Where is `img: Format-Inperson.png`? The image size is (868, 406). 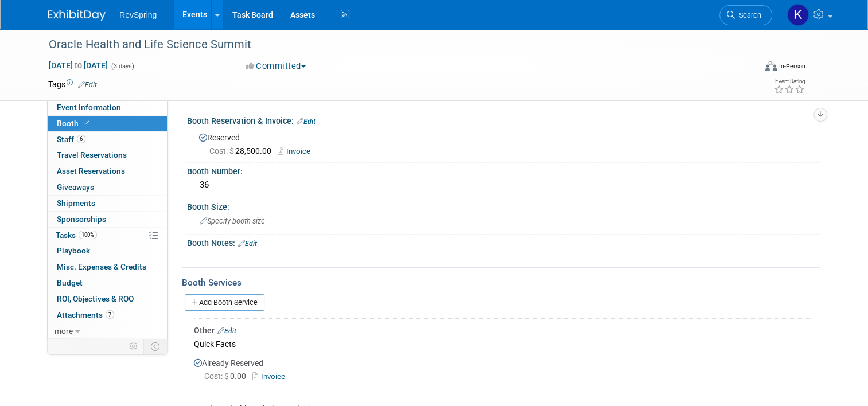
img: Format-Inperson.png is located at coordinates (771, 66).